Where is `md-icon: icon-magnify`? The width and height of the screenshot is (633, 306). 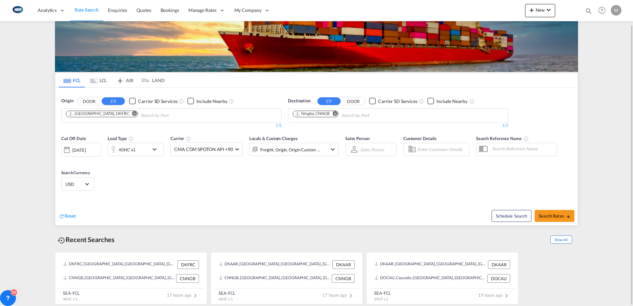 md-icon: icon-magnify is located at coordinates (589, 11).